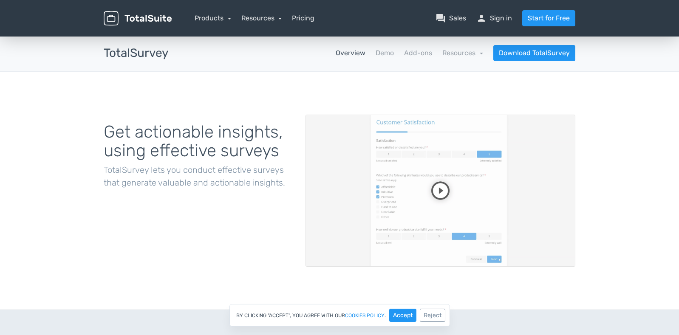 The height and width of the screenshot is (335, 679). I want to click on img: TotalSuite for WordPress, so click(138, 18).